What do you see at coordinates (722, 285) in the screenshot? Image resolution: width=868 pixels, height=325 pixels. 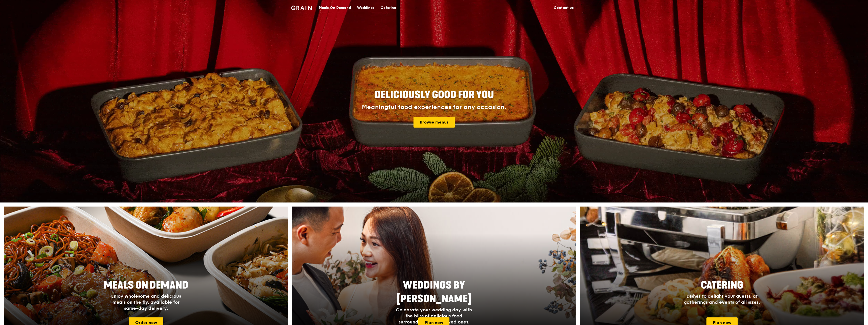 I see `span: Catering` at bounding box center [722, 285].